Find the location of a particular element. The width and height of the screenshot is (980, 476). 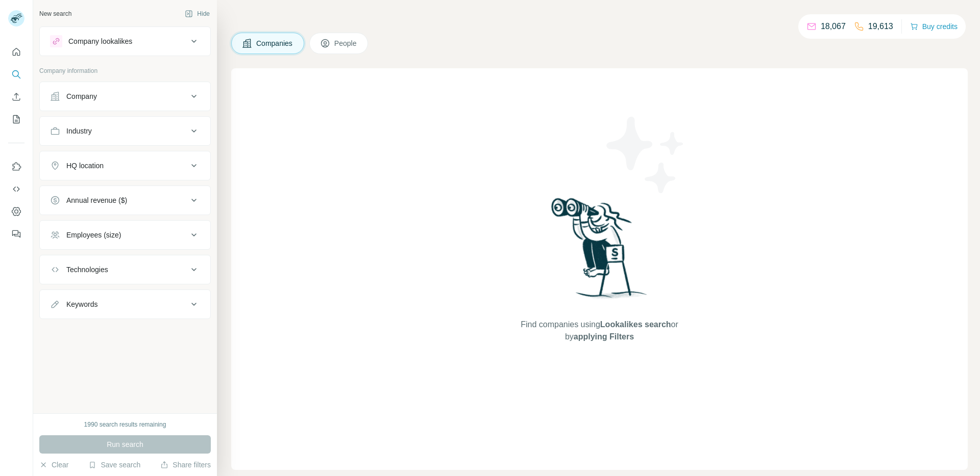

button: Share filters is located at coordinates (185, 465).